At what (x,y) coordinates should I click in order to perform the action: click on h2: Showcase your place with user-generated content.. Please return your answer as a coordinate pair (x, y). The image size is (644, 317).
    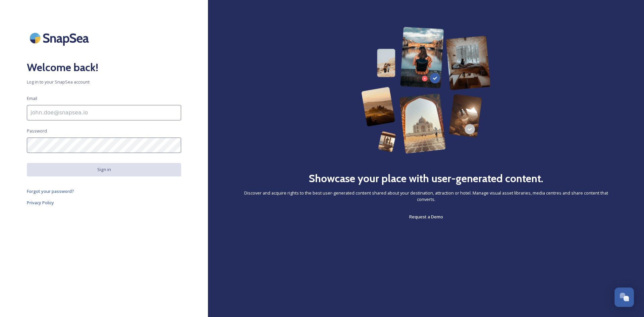
    Looking at the image, I should click on (426, 178).